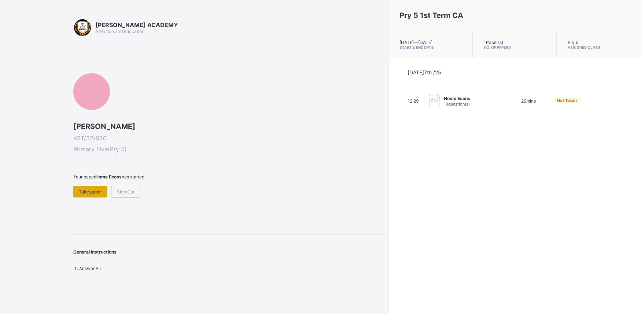  What do you see at coordinates (528, 101) in the screenshot?
I see `span: 29 mins` at bounding box center [528, 101].